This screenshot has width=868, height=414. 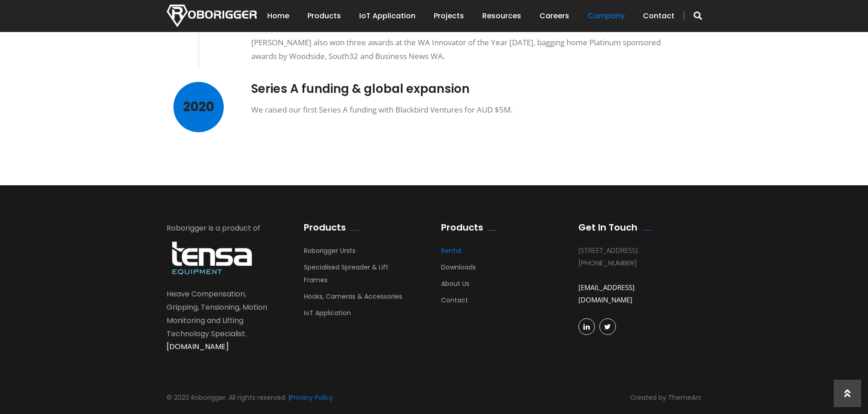 I want to click on a: linkedin, so click(x=587, y=327).